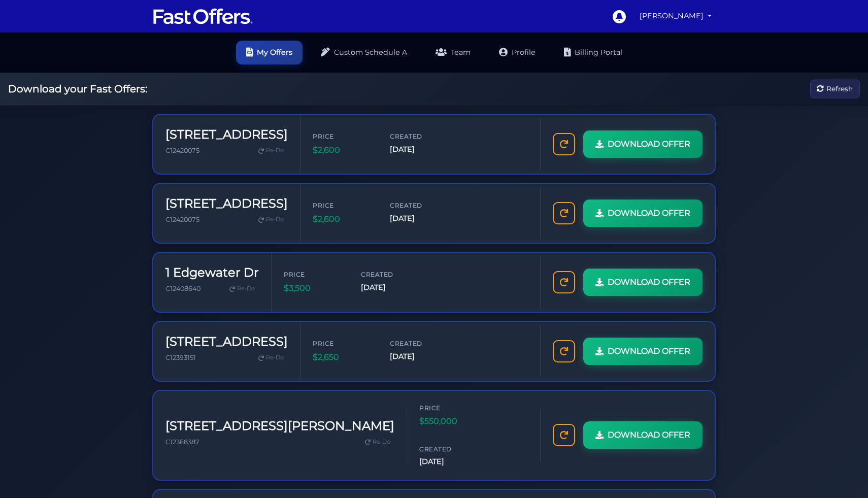  I want to click on span: C12368387, so click(182, 441).